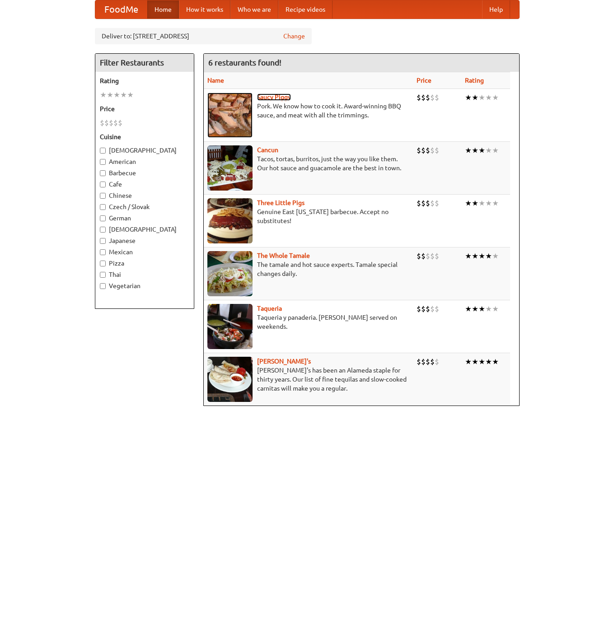 This screenshot has width=614, height=639. Describe the element at coordinates (230, 221) in the screenshot. I see `img: littlepigs.jpg` at that location.